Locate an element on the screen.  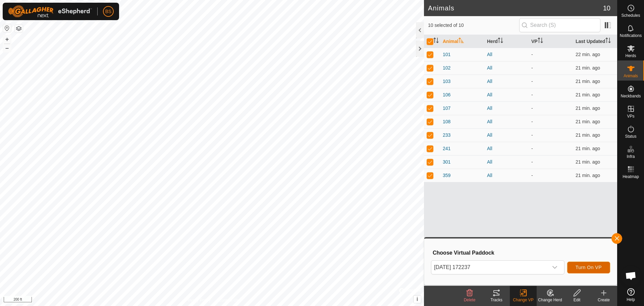
button: Reset Map is located at coordinates (7, 28).